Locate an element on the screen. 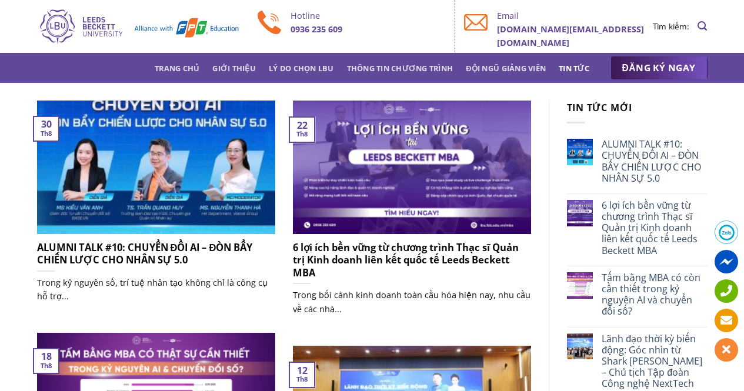  span: ĐĂNG KÝ NGAY is located at coordinates (659, 68).